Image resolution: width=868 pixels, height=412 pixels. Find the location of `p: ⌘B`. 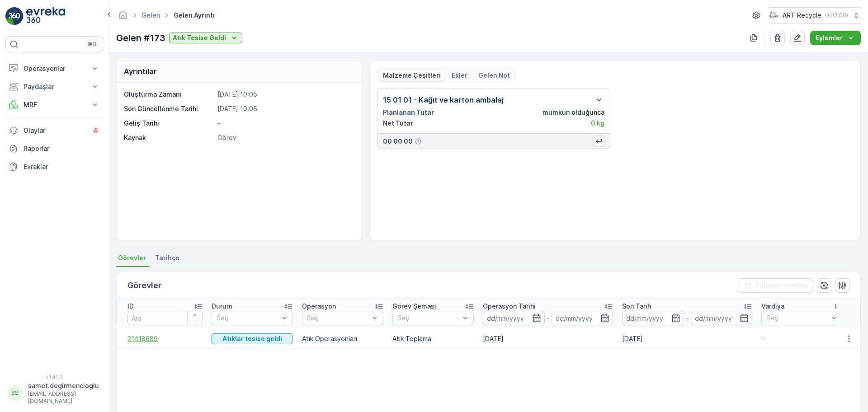

p: ⌘B is located at coordinates (92, 44).